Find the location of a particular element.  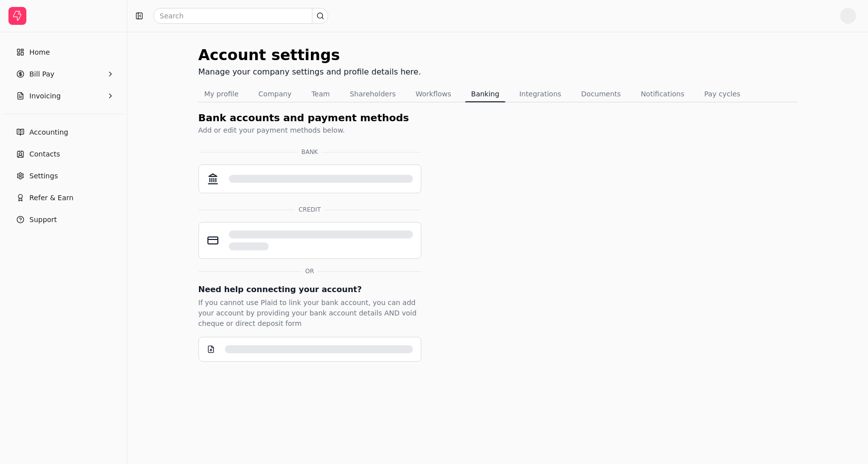

button: Notifications is located at coordinates (662, 94).